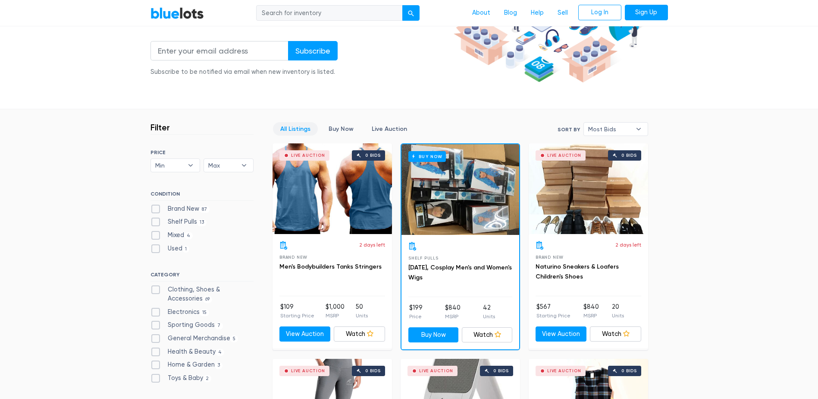 Image resolution: width=818 pixels, height=399 pixels. What do you see at coordinates (481, 13) in the screenshot?
I see `a: About` at bounding box center [481, 13].